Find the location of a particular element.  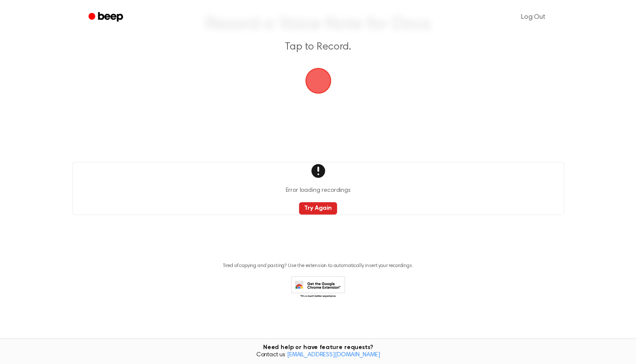

button: Try Again is located at coordinates (318, 208).